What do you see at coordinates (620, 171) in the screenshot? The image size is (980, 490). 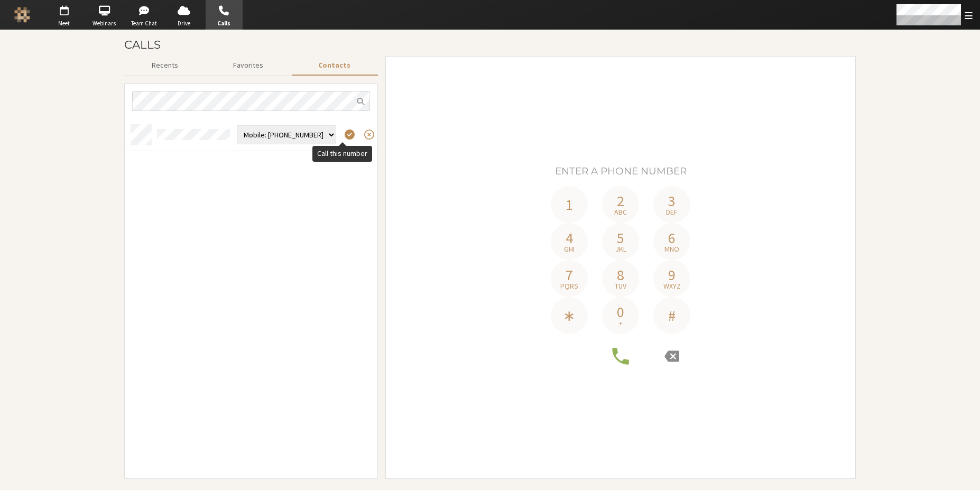 I see `h4: Phone number` at bounding box center [620, 171].